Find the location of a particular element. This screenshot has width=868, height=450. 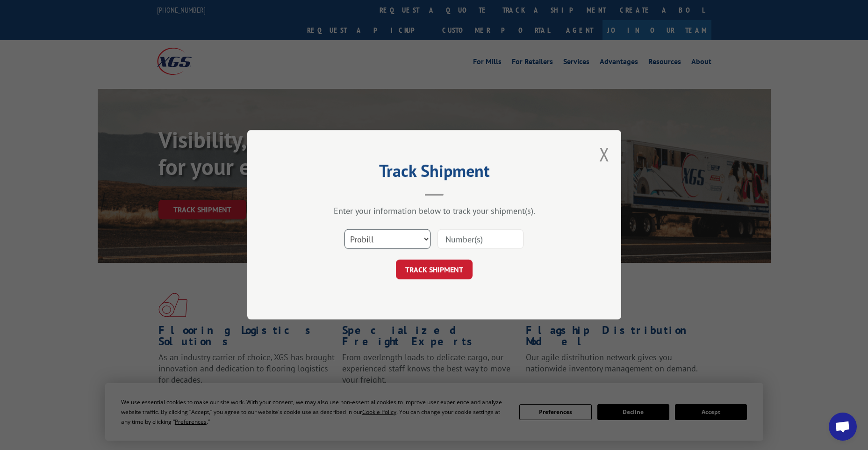

button: Close modal is located at coordinates (605, 154).